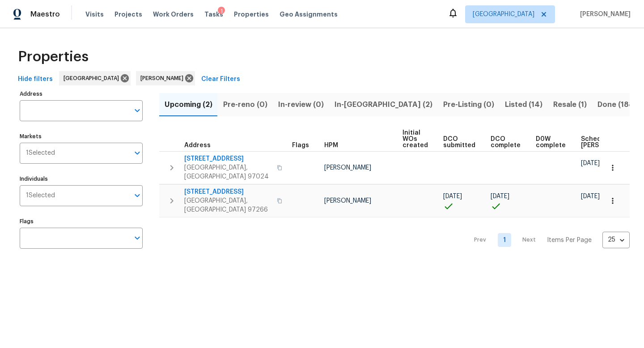 Image resolution: width=644 pixels, height=348 pixels. Describe the element at coordinates (81, 94) in the screenshot. I see `label: Address` at that location.